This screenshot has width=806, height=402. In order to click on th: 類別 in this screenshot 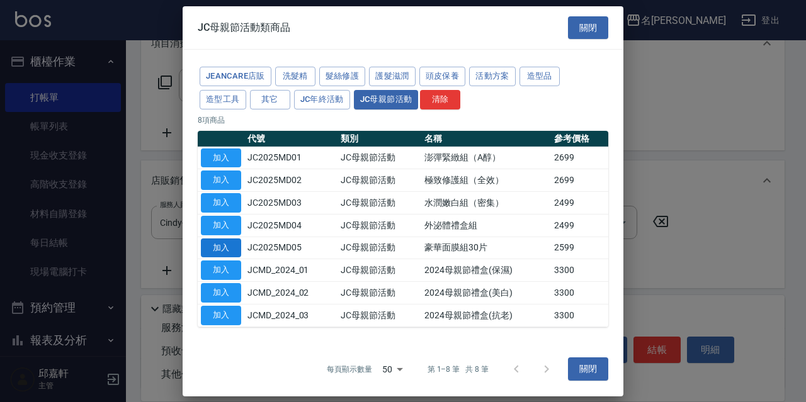, I will do `click(379, 138)`.